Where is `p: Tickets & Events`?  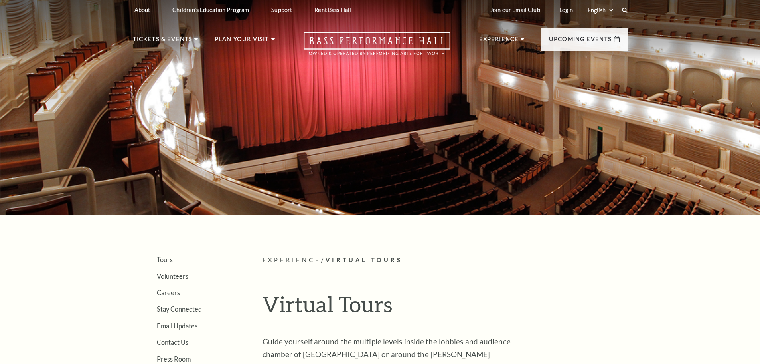
p: Tickets & Events is located at coordinates (163, 42).